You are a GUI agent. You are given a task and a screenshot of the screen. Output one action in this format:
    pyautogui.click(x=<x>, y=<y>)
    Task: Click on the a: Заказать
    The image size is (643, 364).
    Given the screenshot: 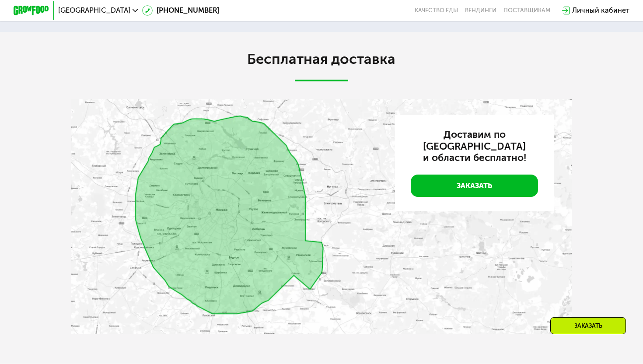 What is the action you would take?
    pyautogui.click(x=474, y=186)
    